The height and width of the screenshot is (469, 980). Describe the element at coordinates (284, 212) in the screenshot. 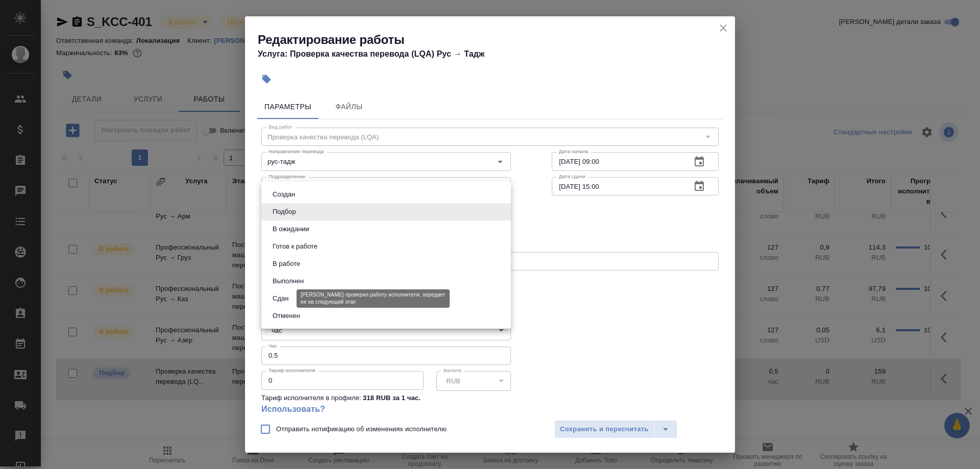

I see `button: Подбор` at that location.